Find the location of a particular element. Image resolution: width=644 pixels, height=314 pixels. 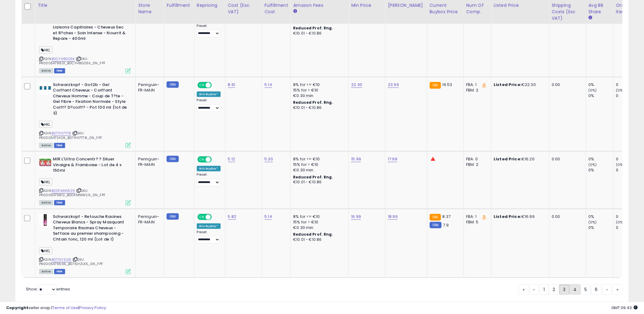

a: 5.12 is located at coordinates (232, 159).